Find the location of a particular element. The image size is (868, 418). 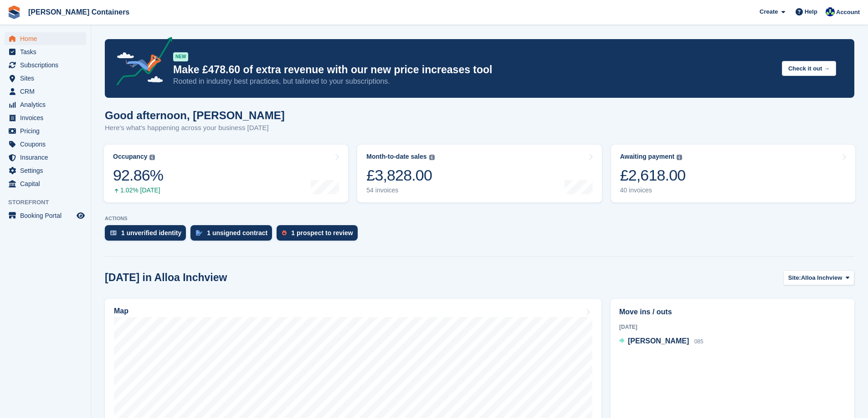

h2: Map is located at coordinates (121, 311).